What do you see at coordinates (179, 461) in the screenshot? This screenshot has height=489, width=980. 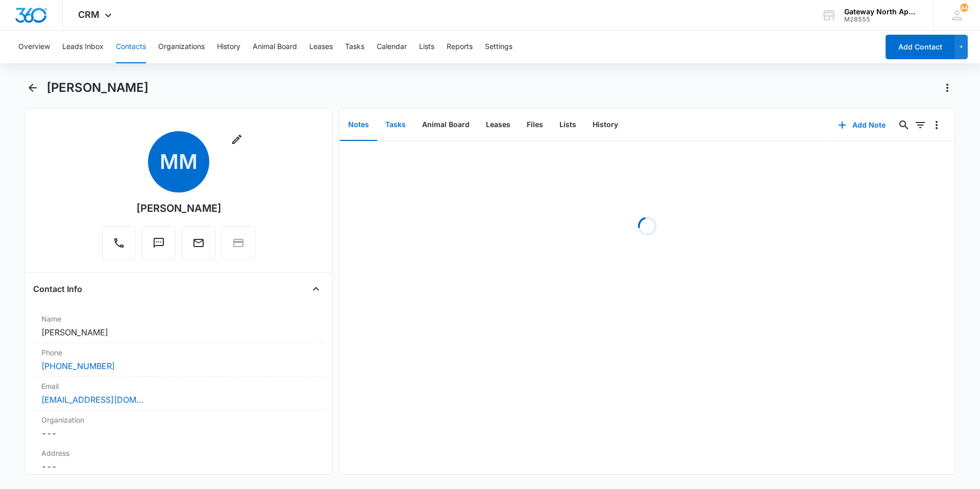 I see `div: Address---` at bounding box center [179, 461].